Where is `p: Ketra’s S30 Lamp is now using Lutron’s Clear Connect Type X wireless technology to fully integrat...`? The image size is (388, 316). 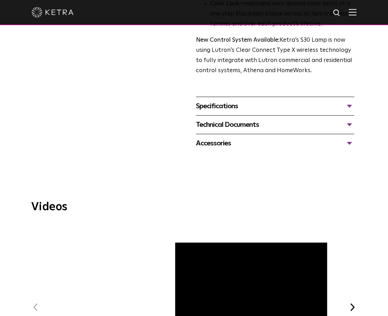
p: Ketra’s S30 Lamp is now using Lutron’s Clear Connect Type X wireless technology to fully integrat... is located at coordinates (275, 56).